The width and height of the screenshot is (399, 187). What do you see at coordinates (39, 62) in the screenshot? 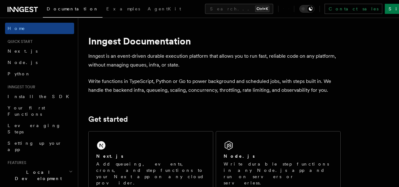
I see `a: Node.js` at bounding box center [39, 62].